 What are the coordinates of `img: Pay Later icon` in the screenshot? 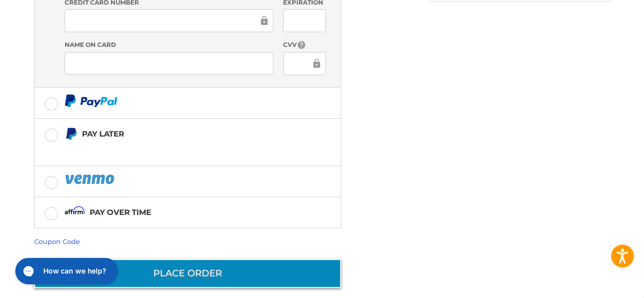 It's located at (71, 133).